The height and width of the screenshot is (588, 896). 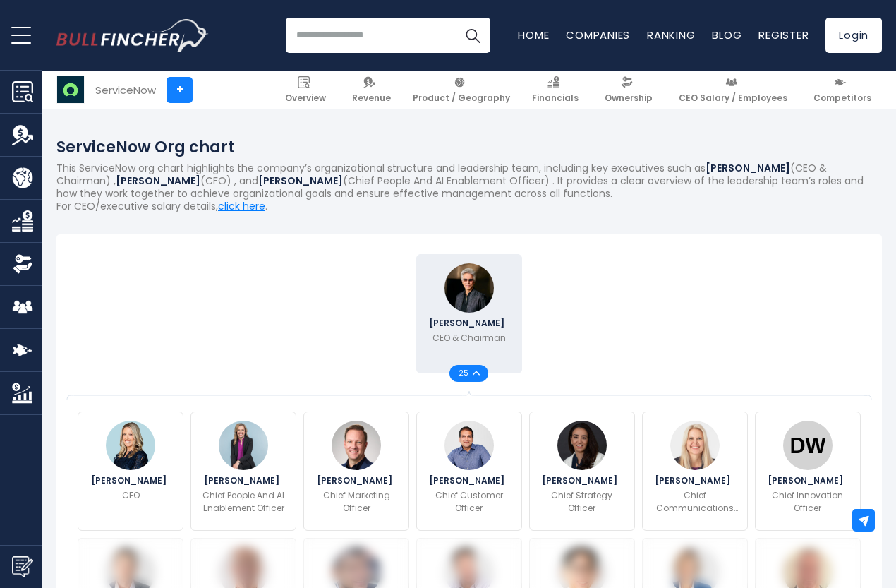 What do you see at coordinates (23, 264) in the screenshot?
I see `img: Ownership` at bounding box center [23, 264].